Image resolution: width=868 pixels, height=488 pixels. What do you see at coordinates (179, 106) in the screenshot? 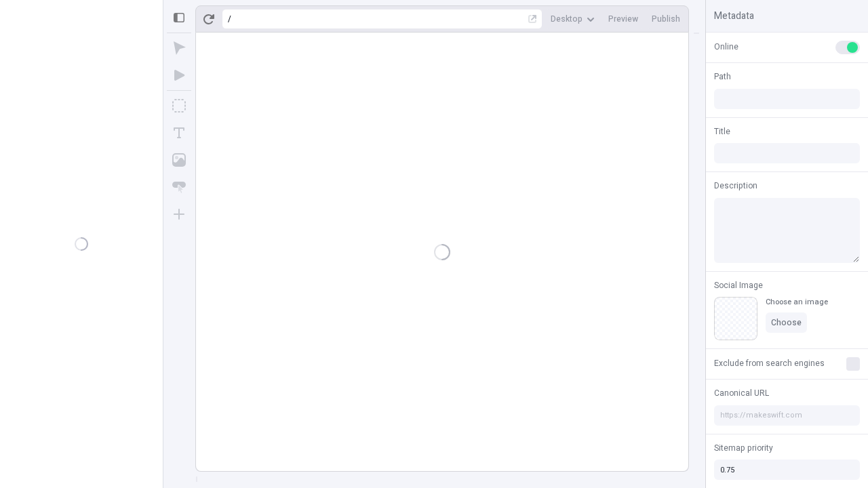
I see `button: Box` at bounding box center [179, 106].